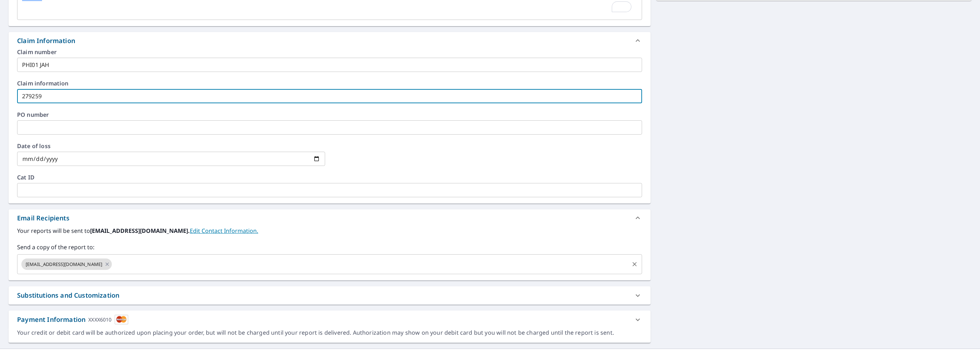 Image resolution: width=980 pixels, height=350 pixels. I want to click on label: Date of loss, so click(171, 146).